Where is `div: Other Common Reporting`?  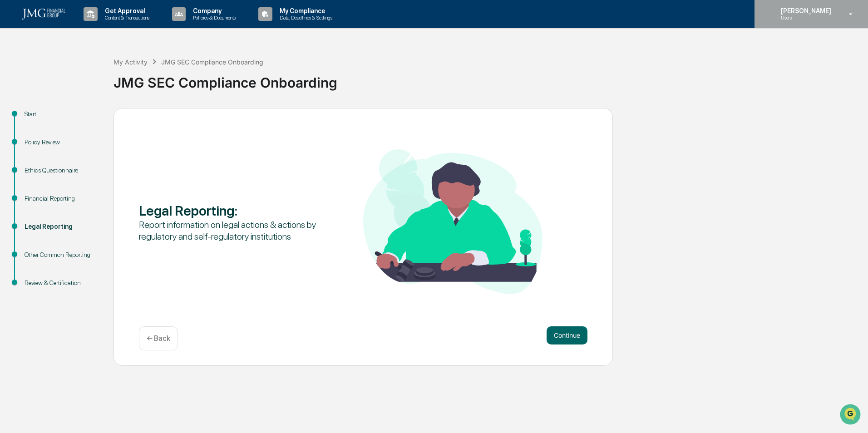
div: Other Common Reporting is located at coordinates (62, 255).